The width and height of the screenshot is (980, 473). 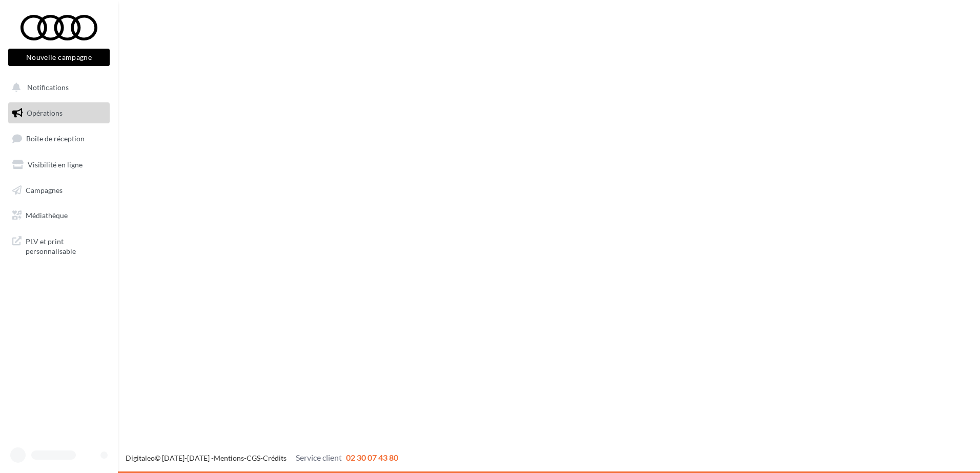 I want to click on span: PLV et print personnalisable, so click(x=66, y=246).